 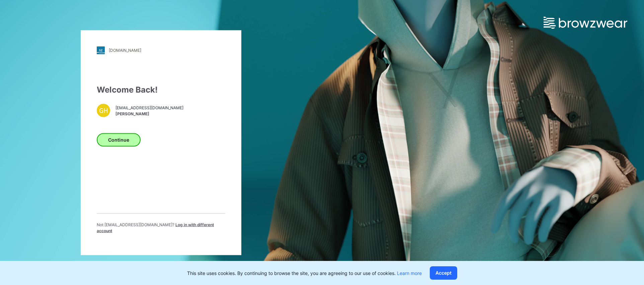 What do you see at coordinates (443, 273) in the screenshot?
I see `button: Accept` at bounding box center [443, 273].